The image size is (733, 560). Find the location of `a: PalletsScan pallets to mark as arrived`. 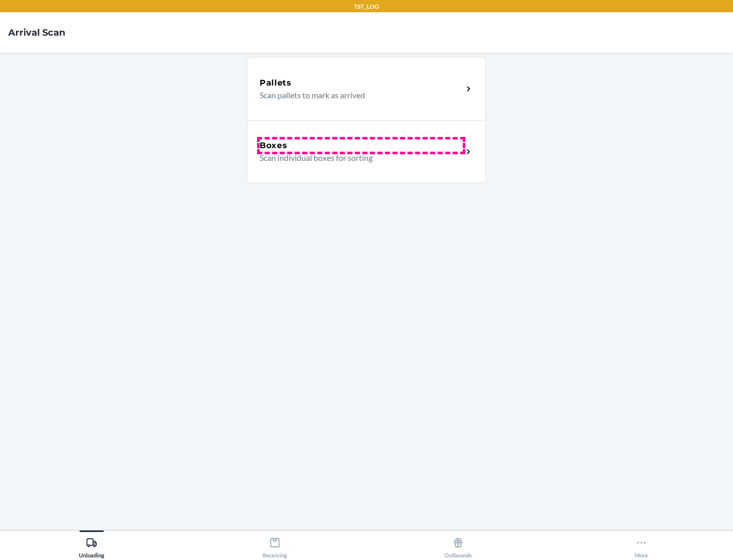

a: PalletsScan pallets to mark as arrived is located at coordinates (366, 89).